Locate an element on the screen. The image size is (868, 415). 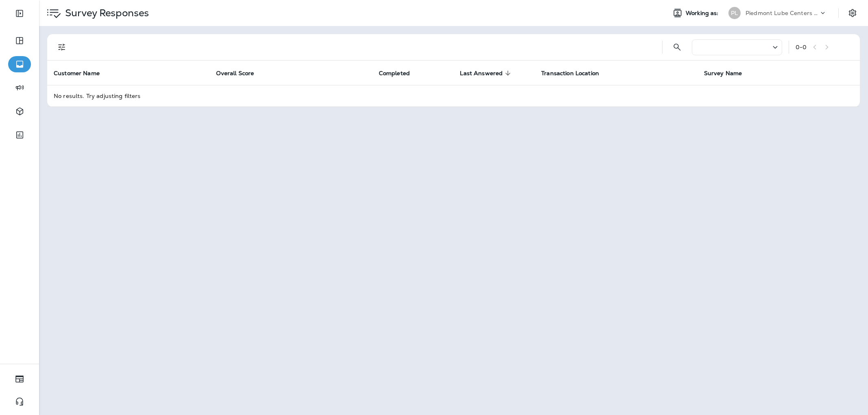
div: PL is located at coordinates (734, 13).